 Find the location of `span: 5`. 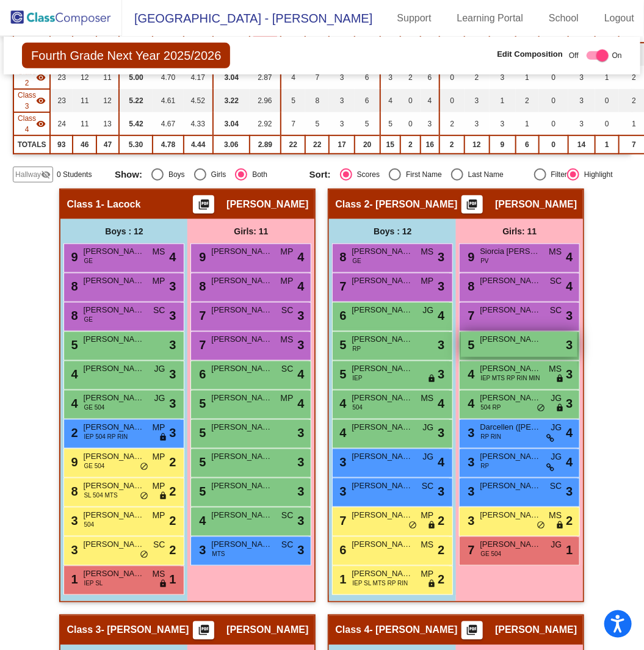

span: 5 is located at coordinates (201, 404).